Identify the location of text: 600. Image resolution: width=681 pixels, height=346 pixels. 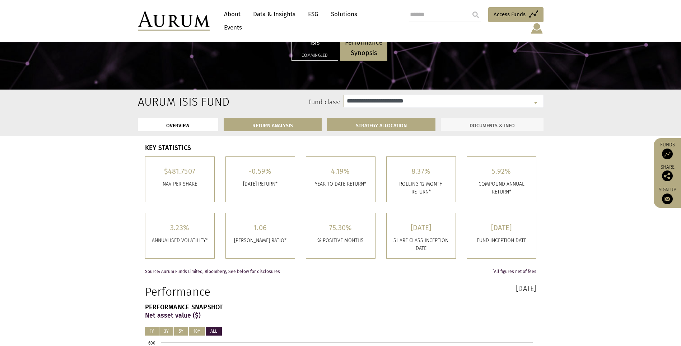
(152, 343).